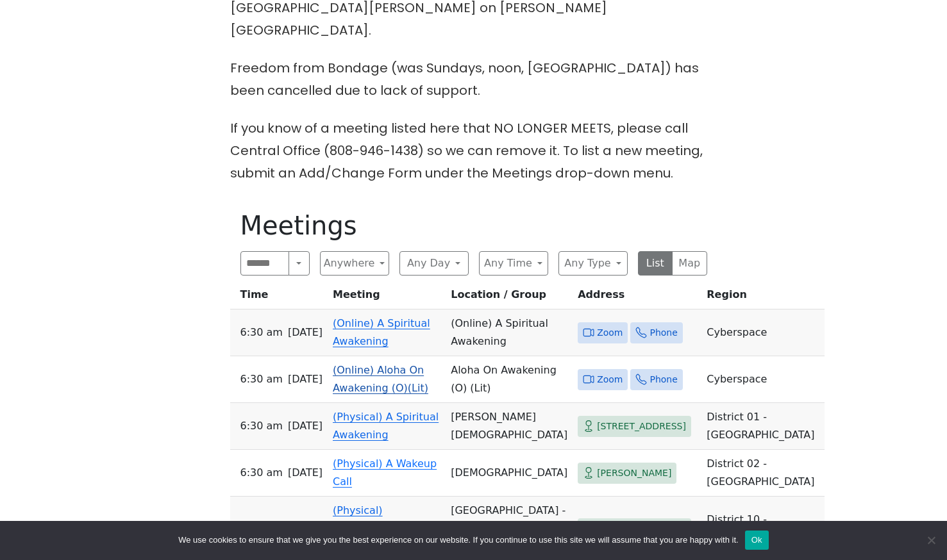 The image size is (947, 560). Describe the element at coordinates (509, 298) in the screenshot. I see `th: Location / Group` at that location.